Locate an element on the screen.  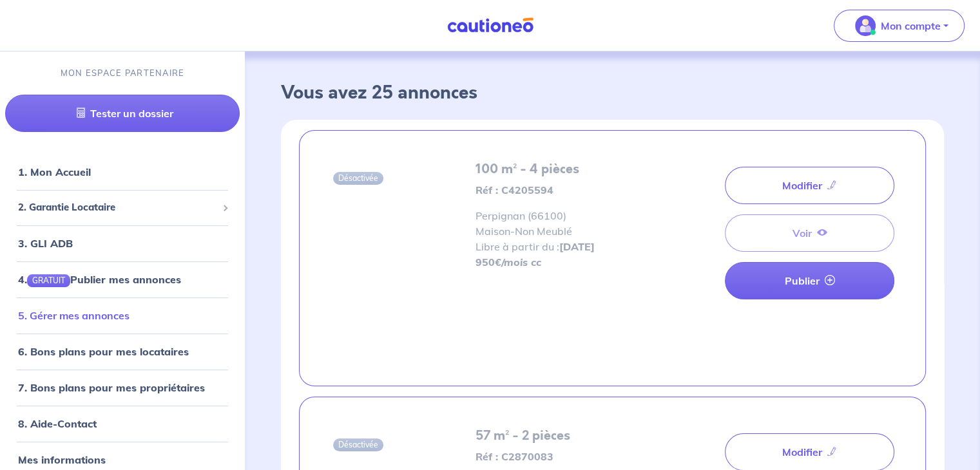
h3: Vous avez 25 annonces is located at coordinates (613, 93).